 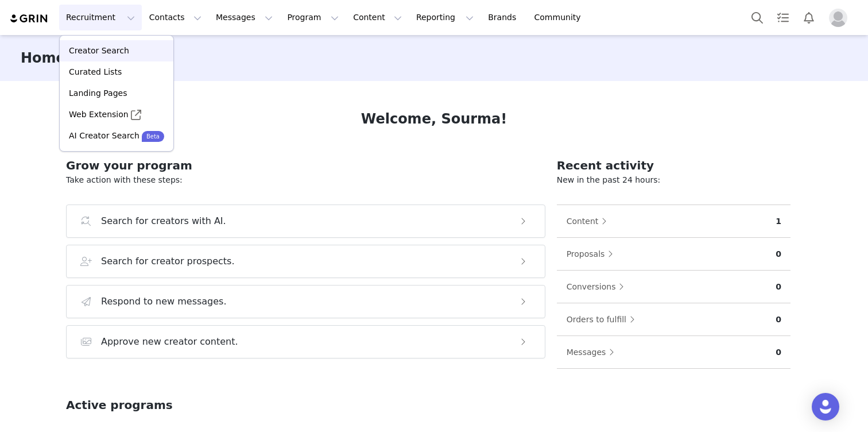 What do you see at coordinates (838, 18) in the screenshot?
I see `img: placeholder-profile.jpg` at bounding box center [838, 18].